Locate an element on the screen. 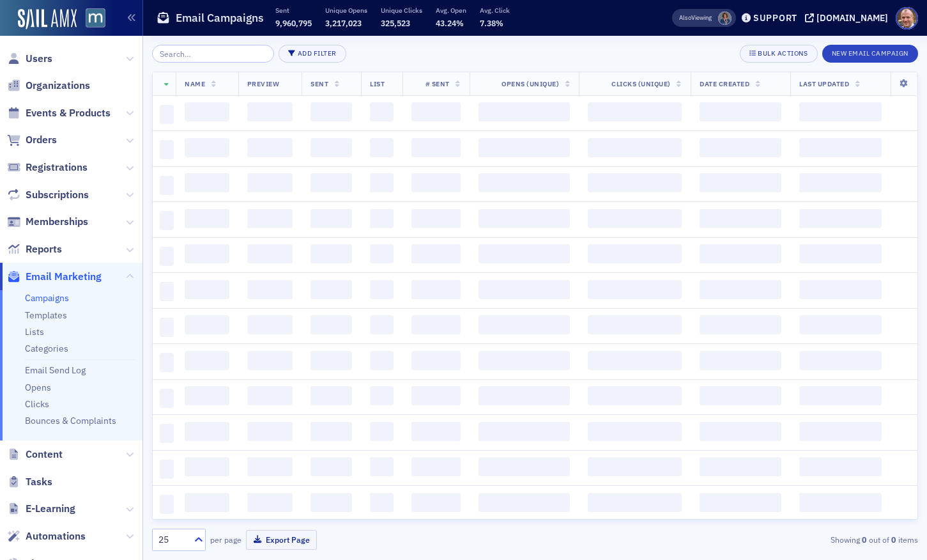  span: Users is located at coordinates (39, 58).